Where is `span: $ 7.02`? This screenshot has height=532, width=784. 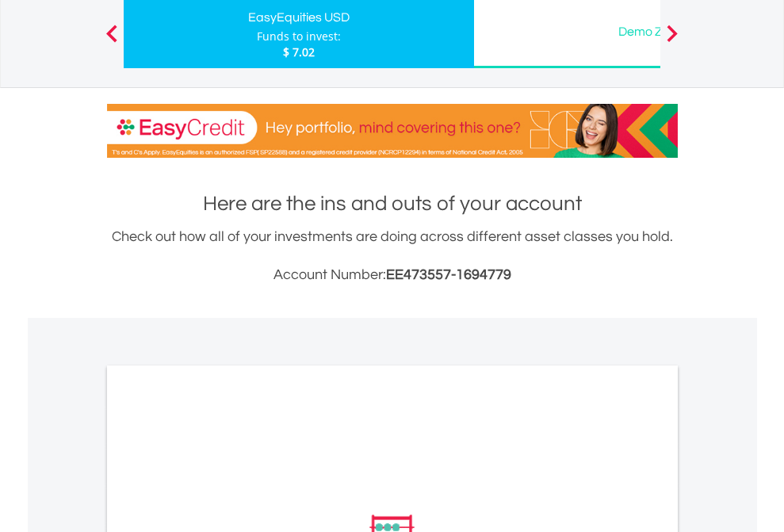 span: $ 7.02 is located at coordinates (299, 52).